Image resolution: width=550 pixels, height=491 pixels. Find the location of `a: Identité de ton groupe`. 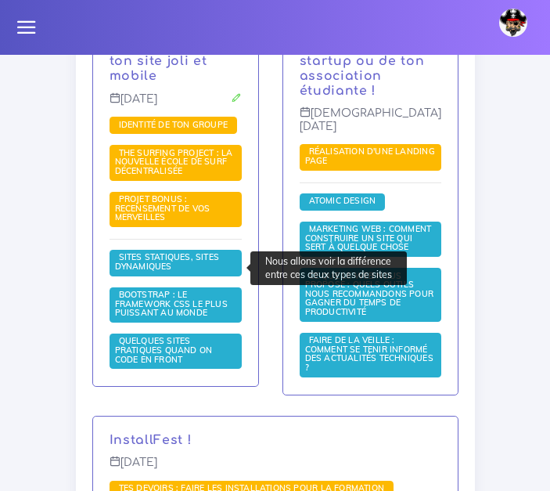

a: Identité de ton groupe is located at coordinates (174, 124).